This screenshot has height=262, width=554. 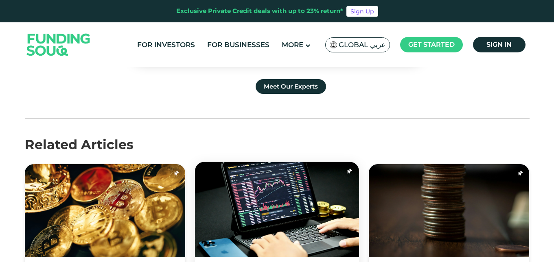 I want to click on span: Get started, so click(x=431, y=44).